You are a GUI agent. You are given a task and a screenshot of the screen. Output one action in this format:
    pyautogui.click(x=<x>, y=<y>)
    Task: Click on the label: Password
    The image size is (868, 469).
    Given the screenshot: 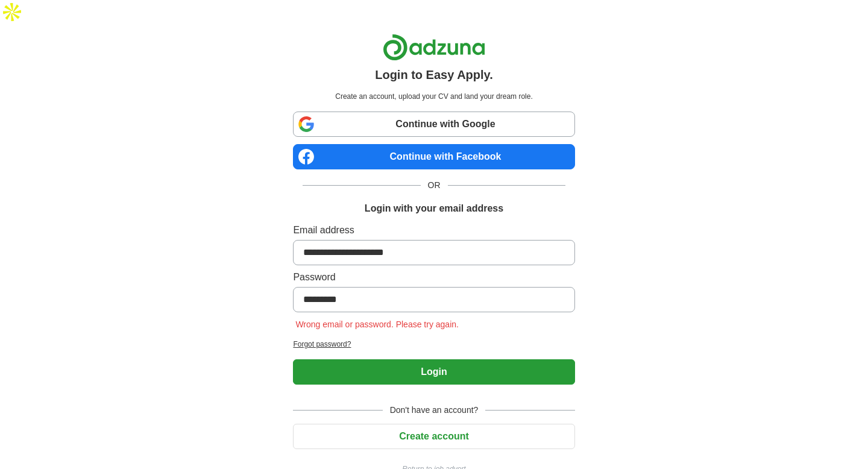 What is the action you would take?
    pyautogui.click(x=433, y=277)
    